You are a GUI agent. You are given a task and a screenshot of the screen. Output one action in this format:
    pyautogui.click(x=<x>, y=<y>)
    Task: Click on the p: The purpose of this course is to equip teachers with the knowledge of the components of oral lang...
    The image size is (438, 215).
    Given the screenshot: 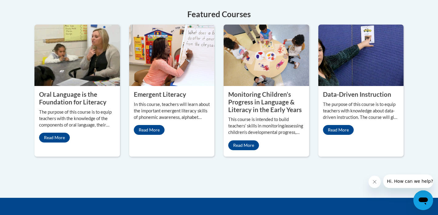 What is the action you would take?
    pyautogui.click(x=77, y=119)
    